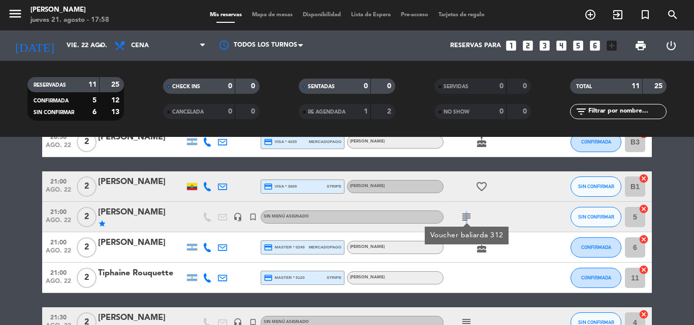  Describe the element at coordinates (321, 87) in the screenshot. I see `span: SENTADAS` at that location.